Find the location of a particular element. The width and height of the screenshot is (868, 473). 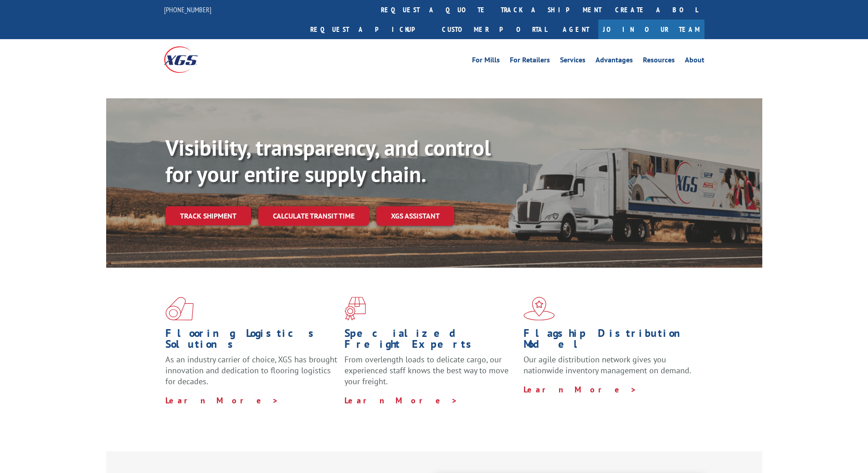

a: Customer Portal is located at coordinates (494, 29).